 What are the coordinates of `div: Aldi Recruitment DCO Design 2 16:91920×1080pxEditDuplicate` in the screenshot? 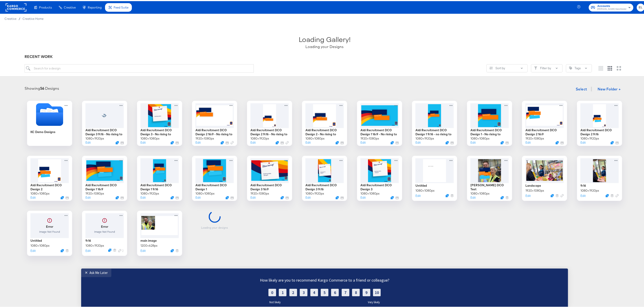 It's located at (545, 122).